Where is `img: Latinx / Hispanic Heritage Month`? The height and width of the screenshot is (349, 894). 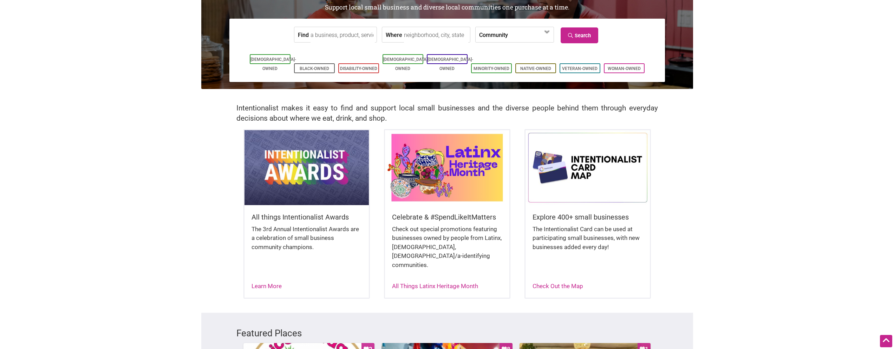
img: Latinx / Hispanic Heritage Month is located at coordinates (447, 167).